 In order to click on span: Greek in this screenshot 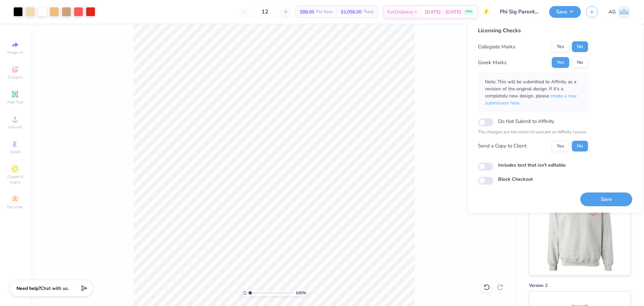, I will do `click(15, 152)`.